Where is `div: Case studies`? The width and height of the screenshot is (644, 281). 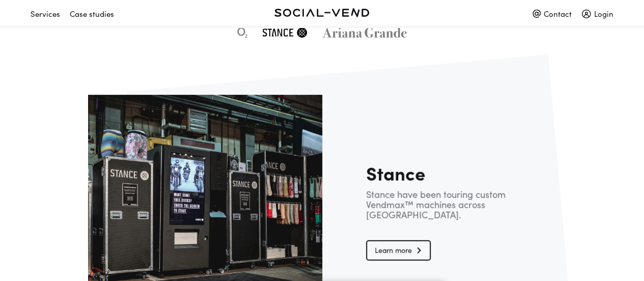 div: Case studies is located at coordinates (92, 13).